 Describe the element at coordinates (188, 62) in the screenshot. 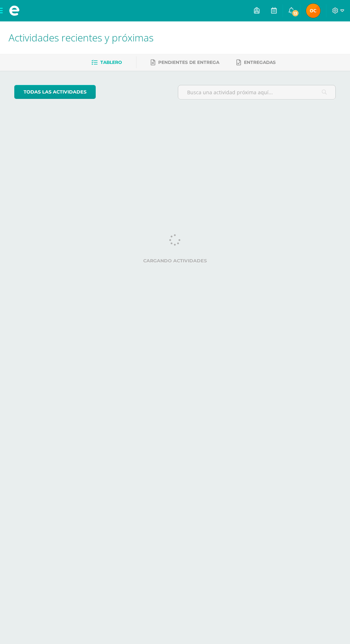

I see `span: Pendientes de entrega` at that location.